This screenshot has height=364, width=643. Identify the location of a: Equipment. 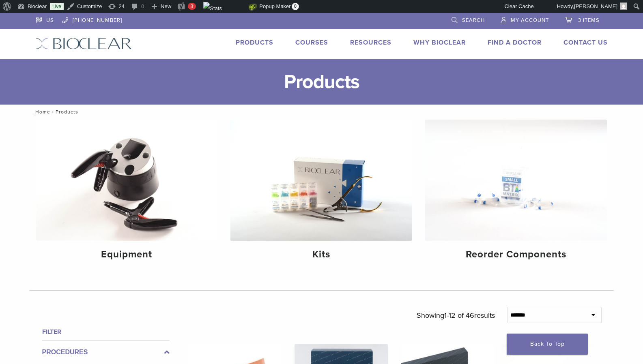
(127, 193).